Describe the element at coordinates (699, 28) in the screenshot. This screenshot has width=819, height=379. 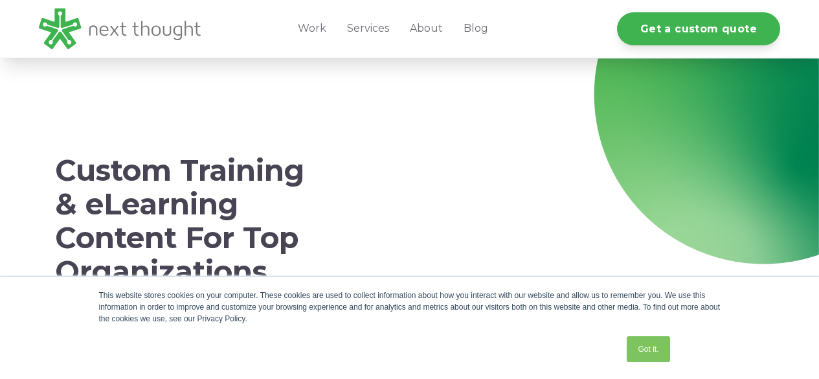
I see `a: Get a custom quote` at that location.